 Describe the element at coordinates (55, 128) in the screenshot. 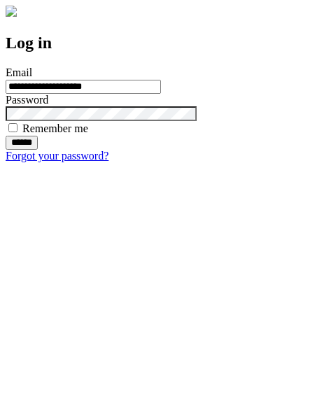

I see `label: Remember me` at that location.